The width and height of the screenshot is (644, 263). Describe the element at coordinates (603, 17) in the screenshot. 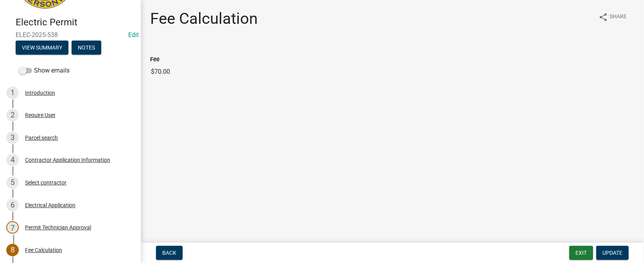

I see `i: share` at that location.